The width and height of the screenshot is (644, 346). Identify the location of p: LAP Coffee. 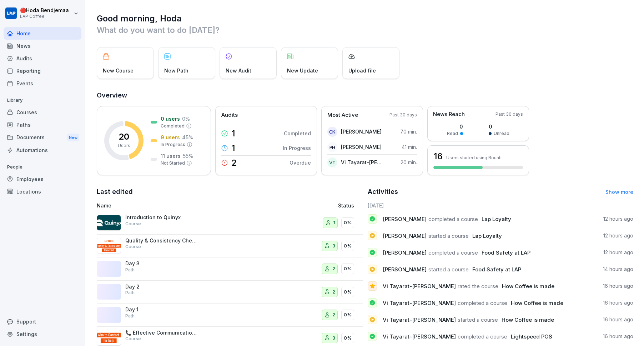
(44, 17).